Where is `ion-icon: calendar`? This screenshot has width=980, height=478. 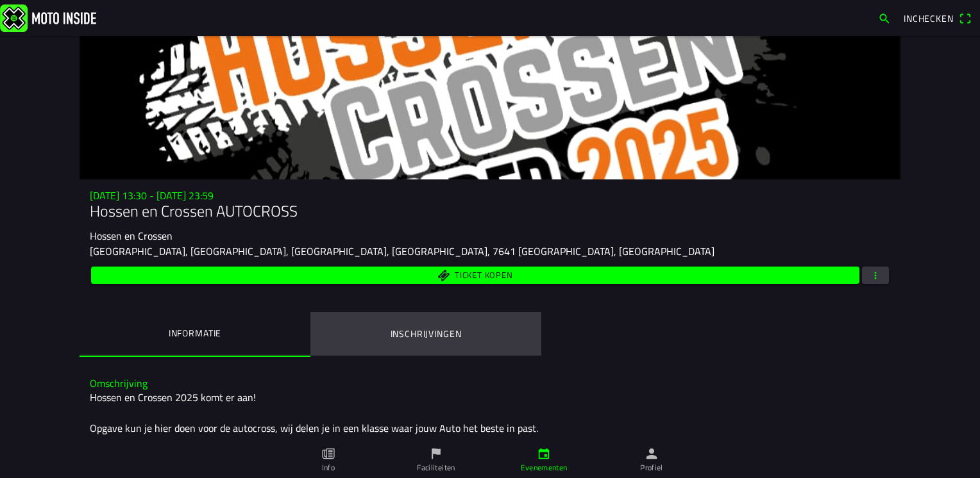
ion-icon: calendar is located at coordinates (544, 454).